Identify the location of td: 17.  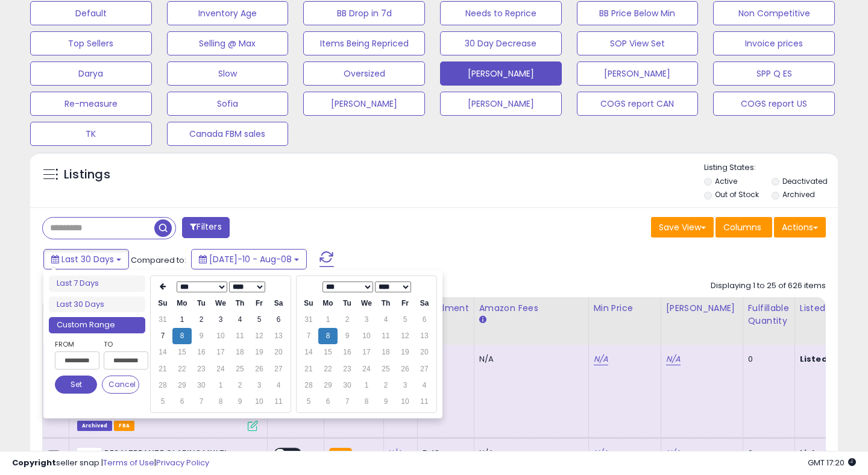
(221, 352).